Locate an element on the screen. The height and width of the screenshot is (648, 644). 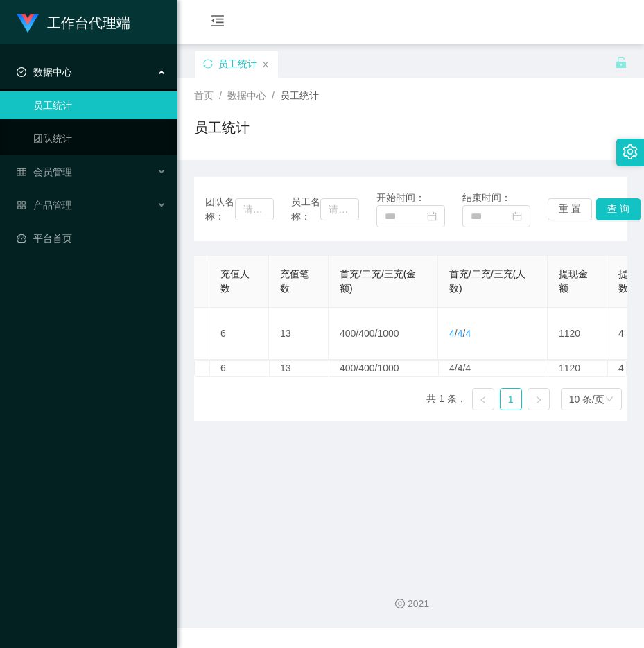
i: 图标: left is located at coordinates (484, 399).